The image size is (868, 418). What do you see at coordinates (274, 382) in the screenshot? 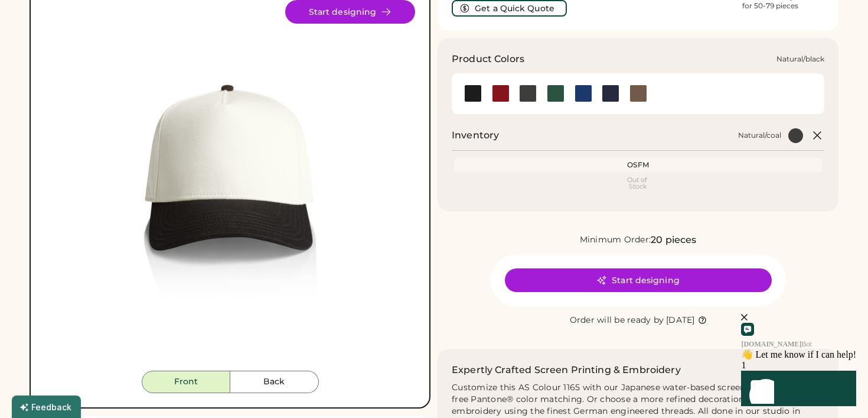
I see `button: Back` at bounding box center [274, 382].